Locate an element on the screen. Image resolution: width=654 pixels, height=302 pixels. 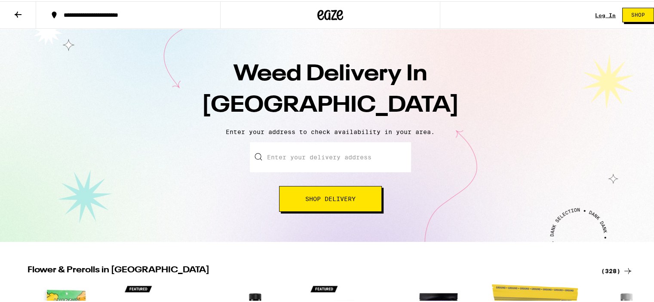
a: (328) is located at coordinates (617, 270).